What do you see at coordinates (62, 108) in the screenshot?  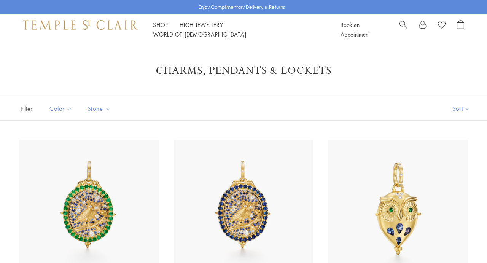 I see `span: Color` at bounding box center [62, 108].